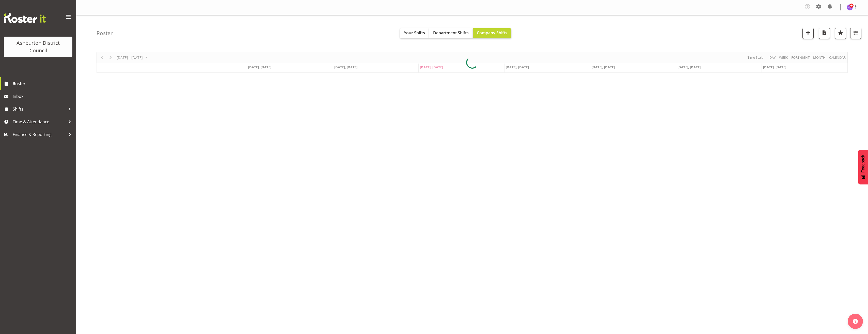 The width and height of the screenshot is (868, 334). Describe the element at coordinates (849, 8) in the screenshot. I see `img: hayley-dickson3805.jpg` at that location.